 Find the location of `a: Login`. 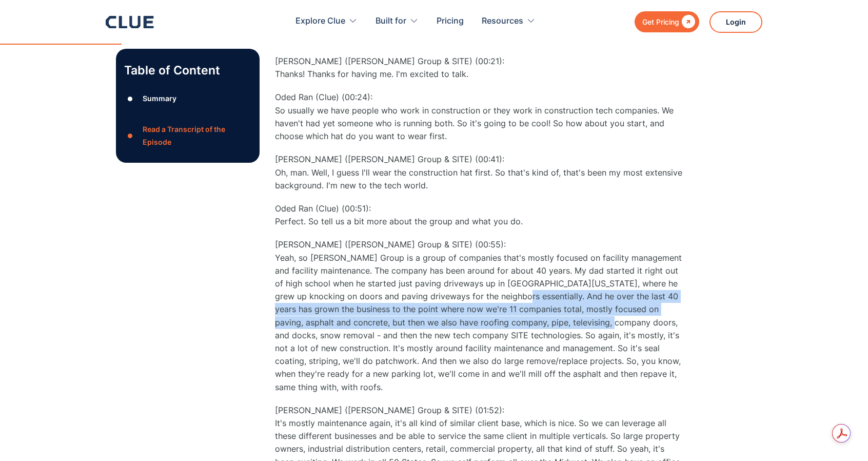

a: Login is located at coordinates (736, 22).